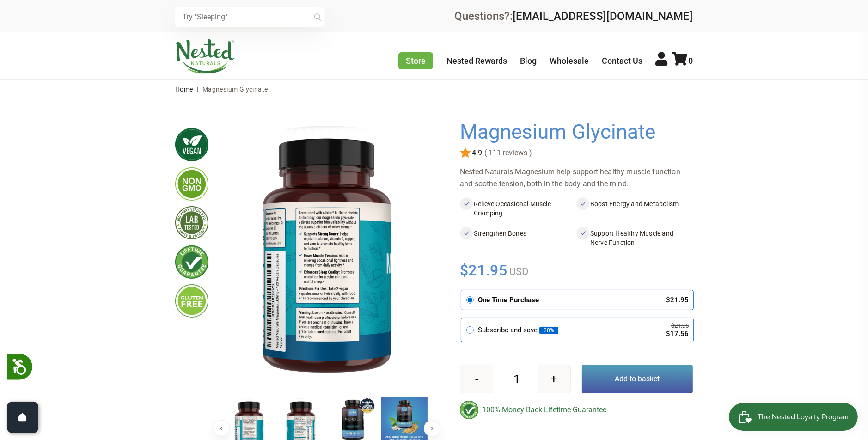  Describe the element at coordinates (23, 417) in the screenshot. I see `button: Open` at that location.